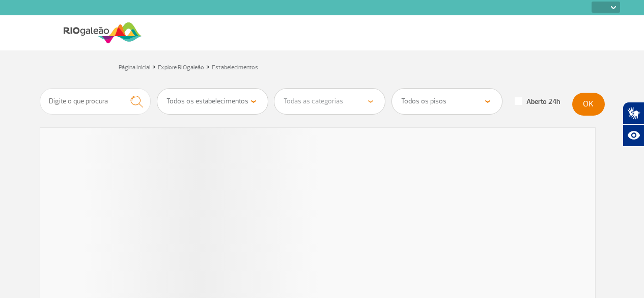 This screenshot has height=298, width=644. What do you see at coordinates (95, 101) in the screenshot?
I see `input: Digite o que procura` at bounding box center [95, 101].